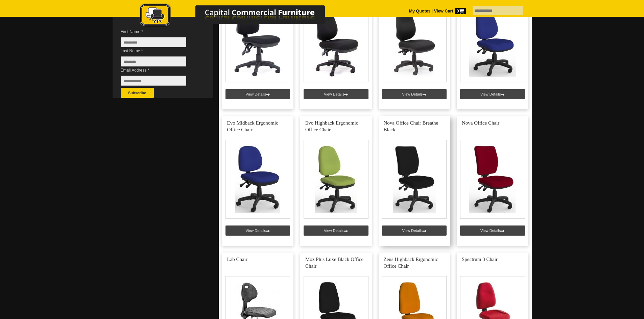  I want to click on a: Capital Commercial Furniture Logo, so click(239, 16).